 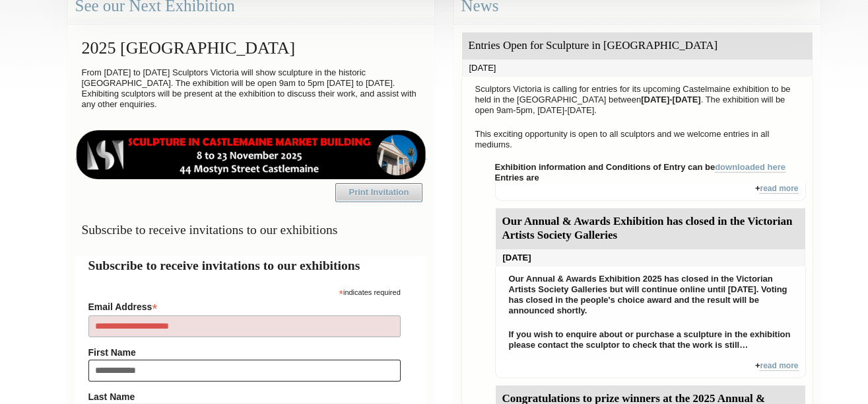 I want to click on p: Sculptors Victoria is calling for entries for its upcoming Castelmaine exhibition to be held in t..., so click(x=637, y=100).